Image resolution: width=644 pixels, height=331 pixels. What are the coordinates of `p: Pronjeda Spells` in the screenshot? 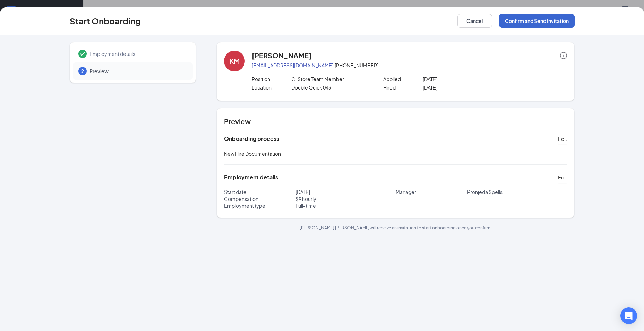 It's located at (517, 191).